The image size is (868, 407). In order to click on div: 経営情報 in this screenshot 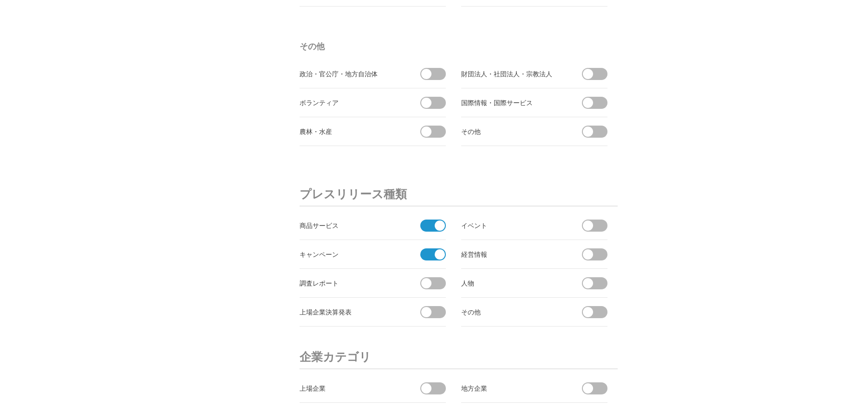, I will do `click(513, 253)`.